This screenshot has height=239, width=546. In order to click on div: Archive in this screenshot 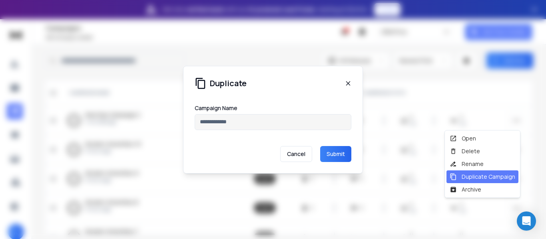, I will do `click(465, 190)`.